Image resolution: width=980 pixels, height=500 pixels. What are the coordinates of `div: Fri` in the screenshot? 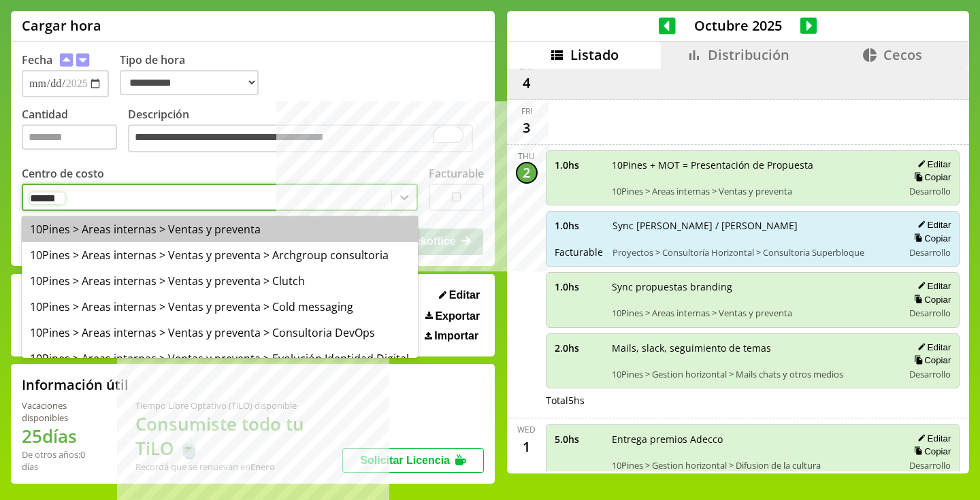 It's located at (527, 111).